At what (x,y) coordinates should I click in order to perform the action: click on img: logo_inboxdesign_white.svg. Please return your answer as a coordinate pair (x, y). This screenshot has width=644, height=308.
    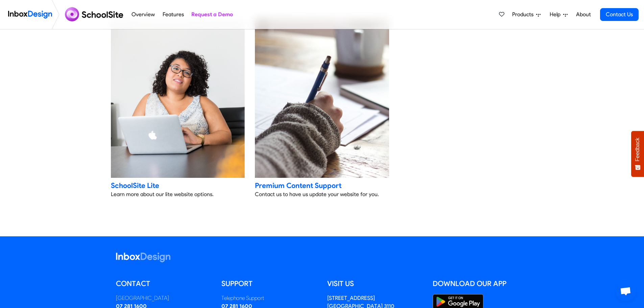
    Looking at the image, I should click on (143, 257).